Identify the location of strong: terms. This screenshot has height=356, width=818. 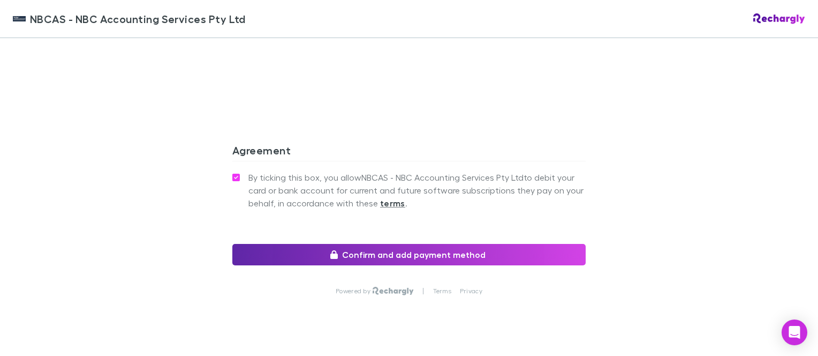
(393, 203).